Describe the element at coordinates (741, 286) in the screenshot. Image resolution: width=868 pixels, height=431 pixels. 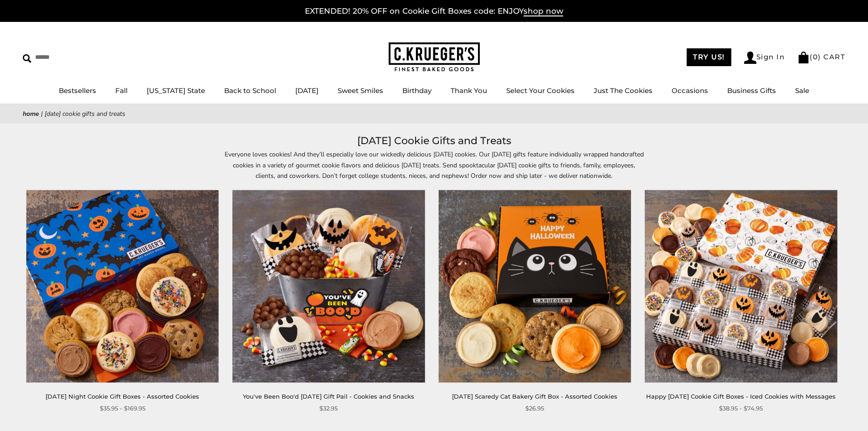
I see `img: Happy Halloween Cookie Gift Boxes - Iced Cookies with Messages` at that location.